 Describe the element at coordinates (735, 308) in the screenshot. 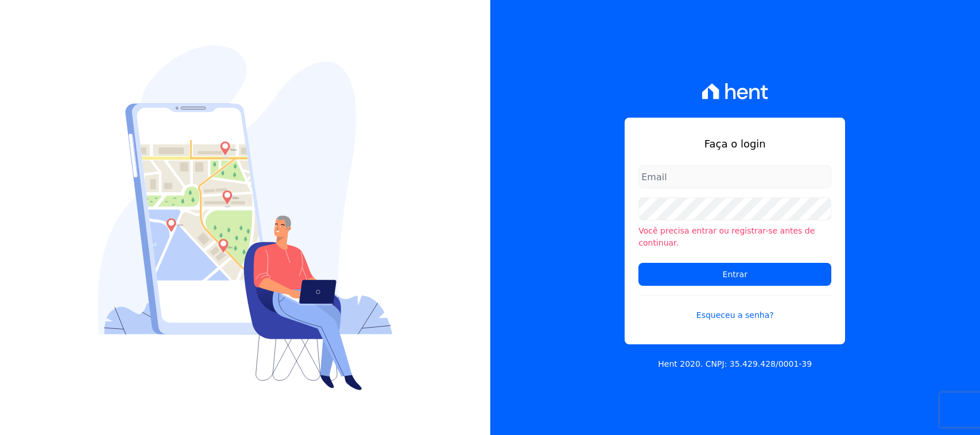

I see `a: Esqueceu a senha?` at that location.